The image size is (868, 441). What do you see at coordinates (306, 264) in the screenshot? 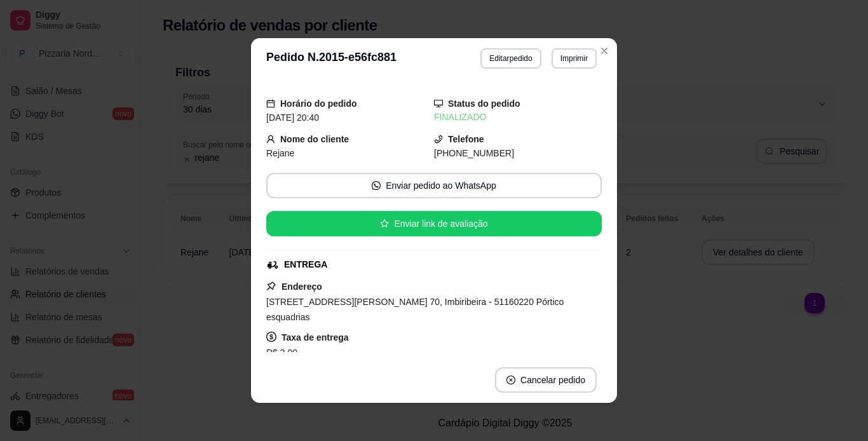
I see `div: ENTREGA` at bounding box center [306, 264].